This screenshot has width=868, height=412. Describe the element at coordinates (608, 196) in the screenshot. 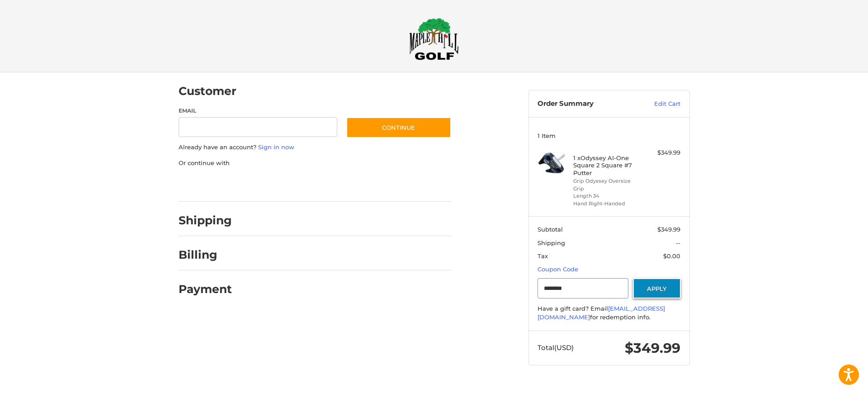

I see `li: Length 34` at that location.